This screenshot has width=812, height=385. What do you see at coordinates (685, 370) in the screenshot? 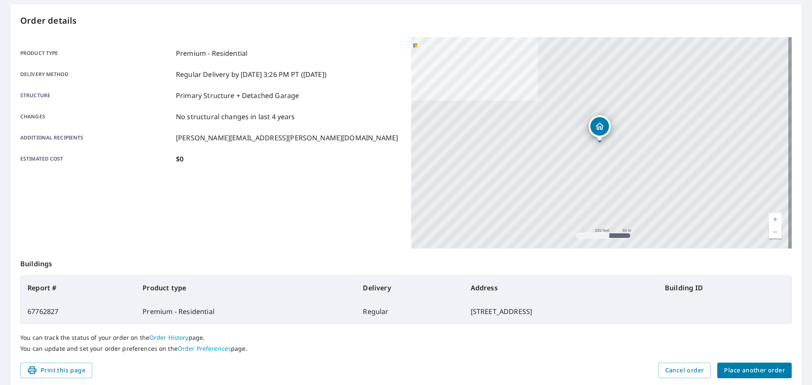
I see `button: Cancel order` at bounding box center [685, 370].